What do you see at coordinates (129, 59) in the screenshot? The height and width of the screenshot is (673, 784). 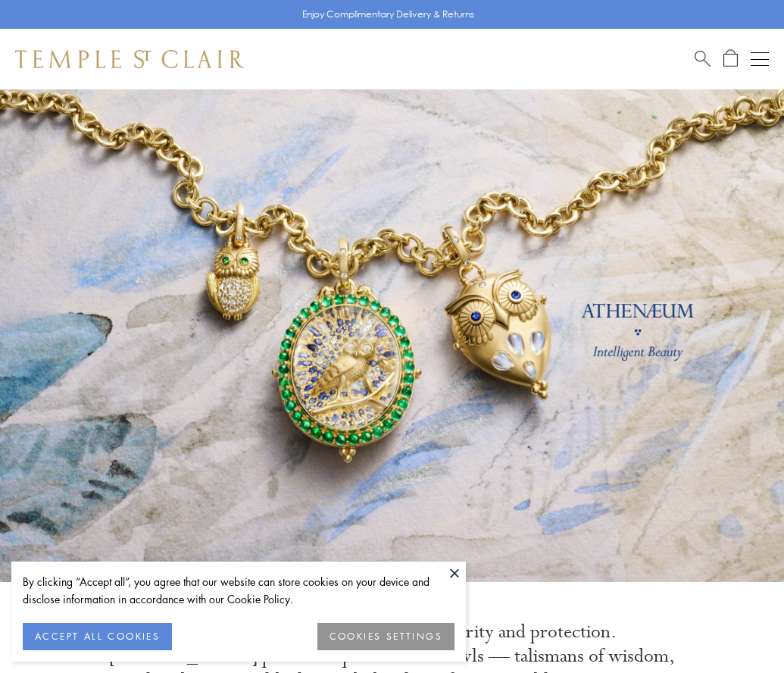 I see `img: Temple St. Clair` at bounding box center [129, 59].